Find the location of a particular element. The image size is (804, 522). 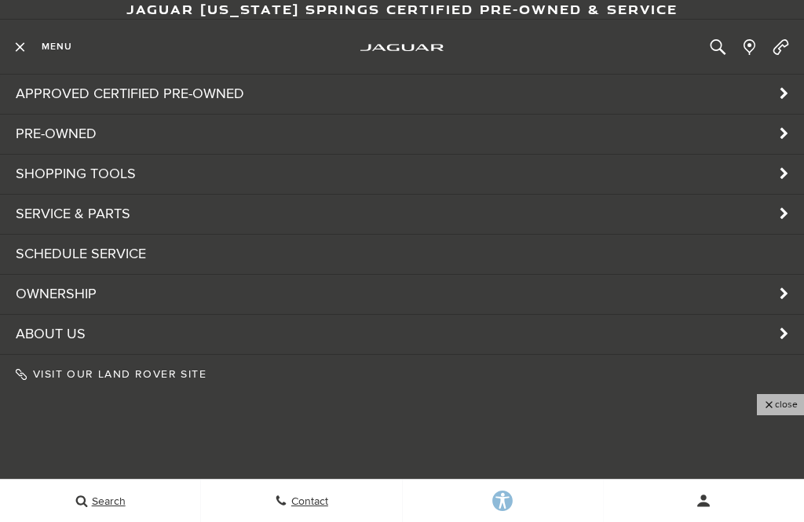

span: Menu is located at coordinates (57, 46).